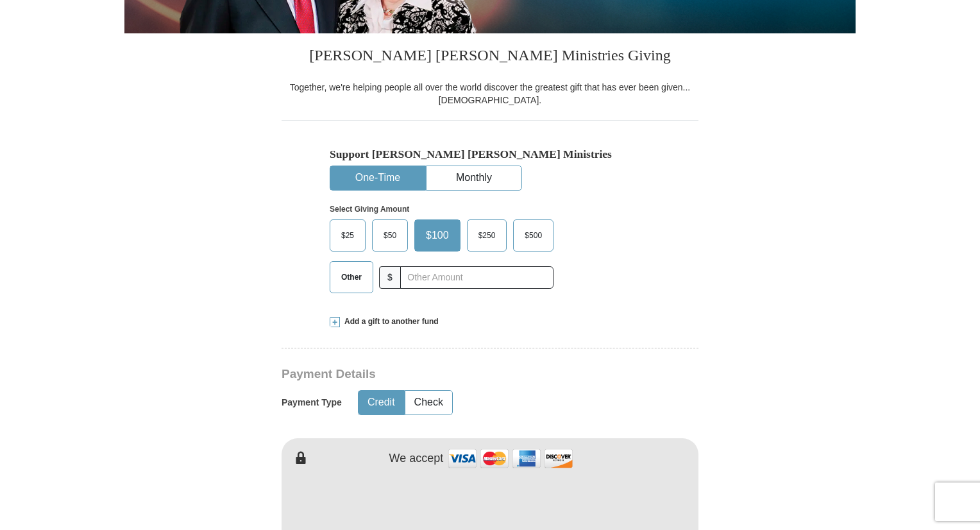 The image size is (980, 530). What do you see at coordinates (487, 235) in the screenshot?
I see `span: $250` at bounding box center [487, 235].